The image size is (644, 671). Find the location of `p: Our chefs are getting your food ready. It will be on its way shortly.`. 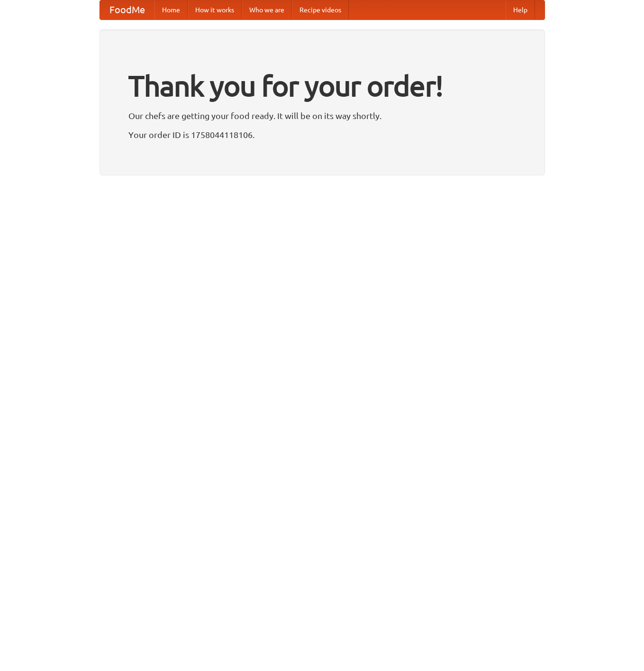

p: Our chefs are getting your food ready. It will be on its way shortly. is located at coordinates (322, 116).